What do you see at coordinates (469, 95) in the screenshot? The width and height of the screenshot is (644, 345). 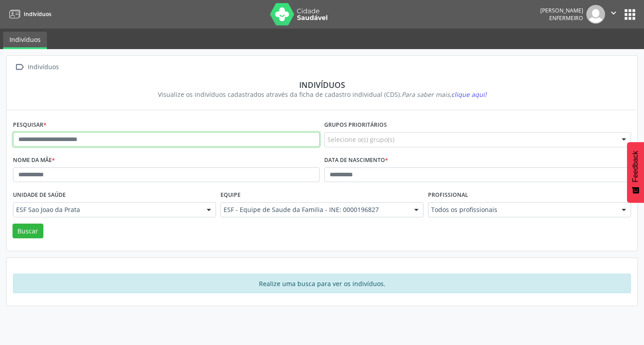 I see `span: clique aqui!` at bounding box center [469, 95].